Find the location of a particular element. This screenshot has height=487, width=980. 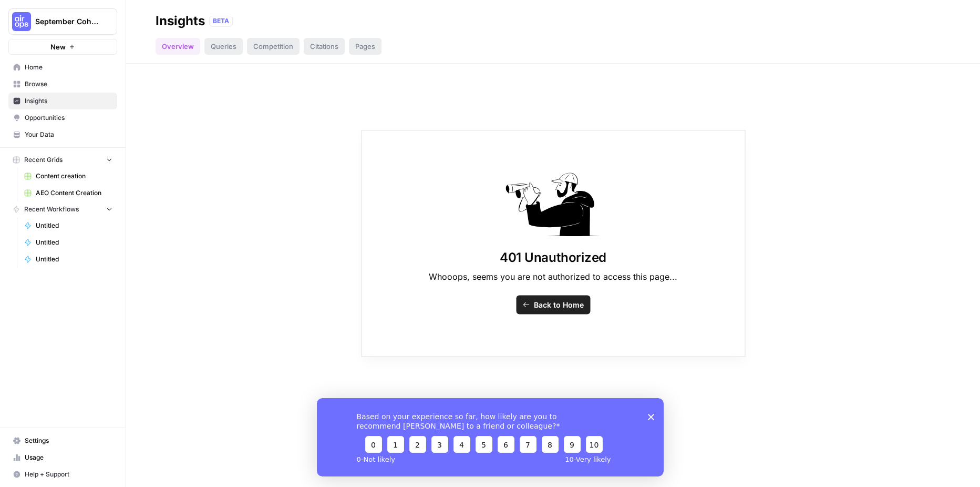

div: Pages is located at coordinates (365, 47).